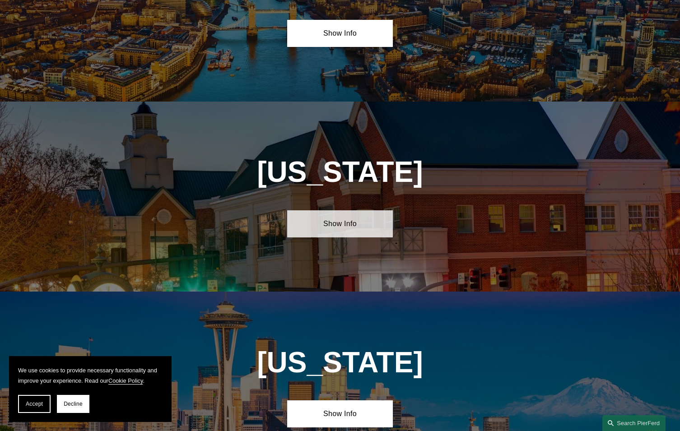 The height and width of the screenshot is (431, 680). Describe the element at coordinates (73, 404) in the screenshot. I see `button: Decline` at that location.